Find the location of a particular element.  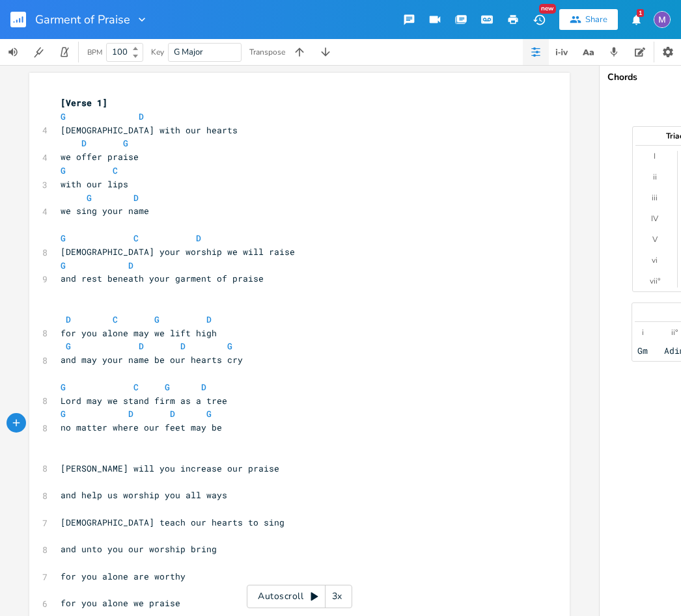

div: ii is located at coordinates (655, 177).